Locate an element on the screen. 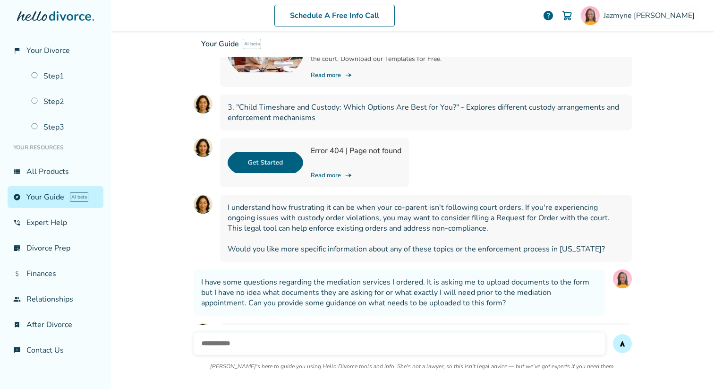 The image size is (714, 389). h3: Error 404 | Page not found is located at coordinates (356, 151).